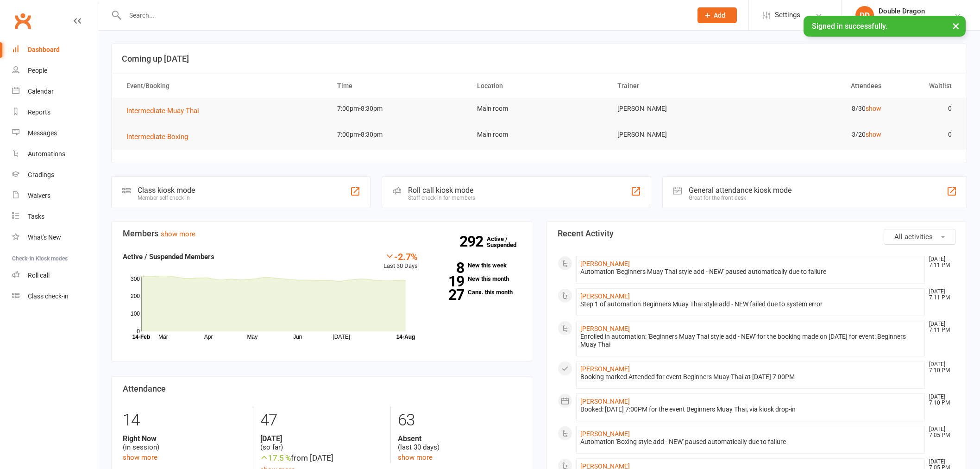 Image resolution: width=980 pixels, height=469 pixels. What do you see at coordinates (416, 457) in the screenshot?
I see `a: show more` at bounding box center [416, 457].